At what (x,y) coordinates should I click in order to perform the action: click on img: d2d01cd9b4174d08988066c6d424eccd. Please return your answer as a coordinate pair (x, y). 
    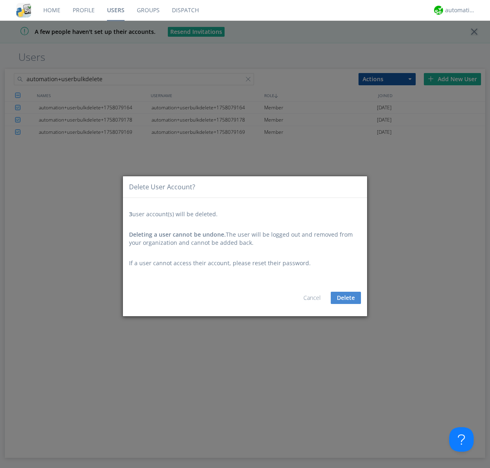
    Looking at the image, I should click on (438, 10).